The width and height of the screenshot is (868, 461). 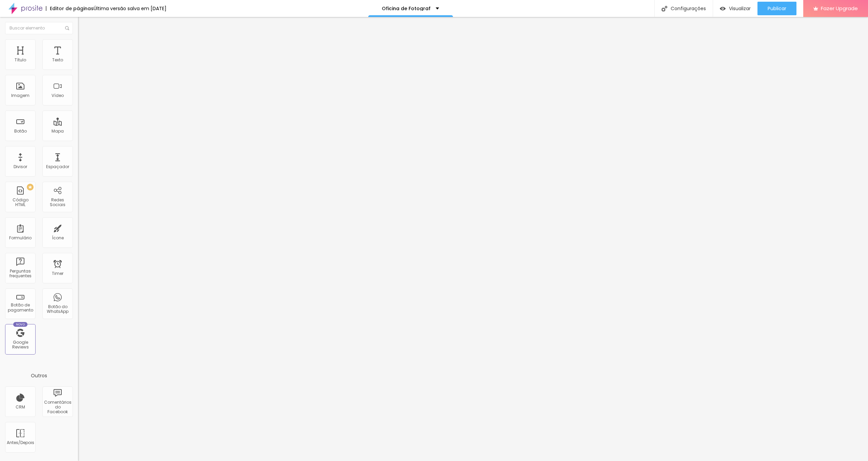 What do you see at coordinates (20, 60) in the screenshot?
I see `div: Título` at bounding box center [20, 60].